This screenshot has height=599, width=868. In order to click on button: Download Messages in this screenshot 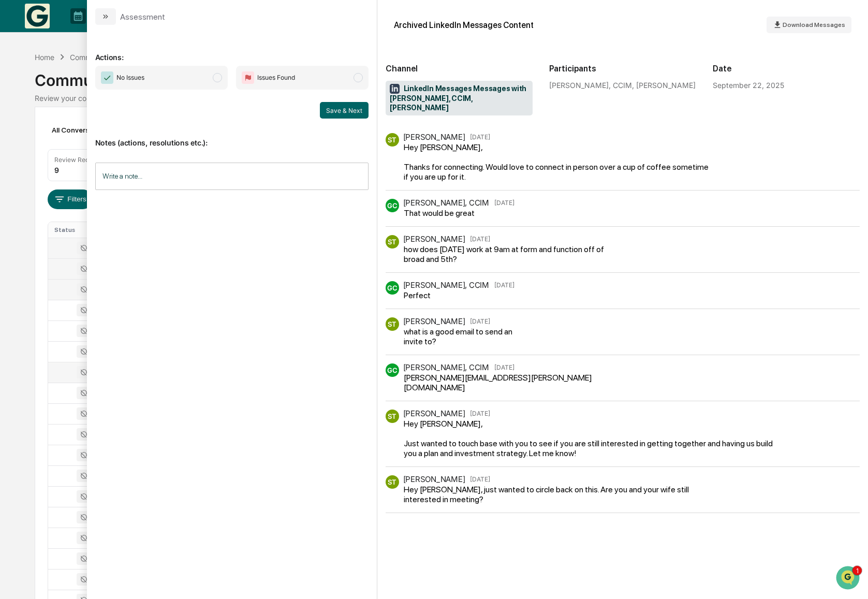, I will do `click(809, 25)`.